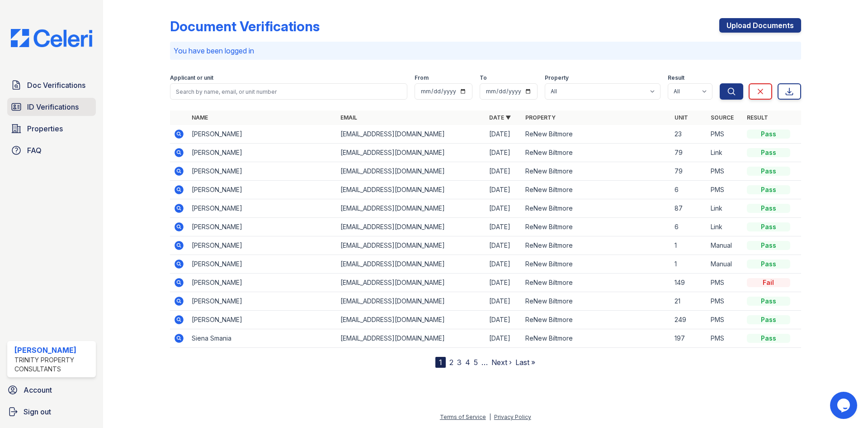 This screenshot has height=428, width=868. What do you see at coordinates (681, 117) in the screenshot?
I see `a: Unit` at bounding box center [681, 117].